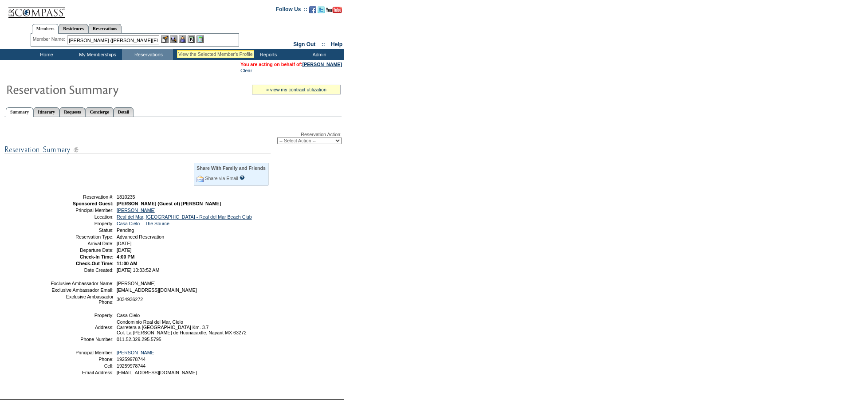 The height and width of the screenshot is (404, 845). What do you see at coordinates (127, 263) in the screenshot?
I see `span: 11:00 AM` at bounding box center [127, 263].